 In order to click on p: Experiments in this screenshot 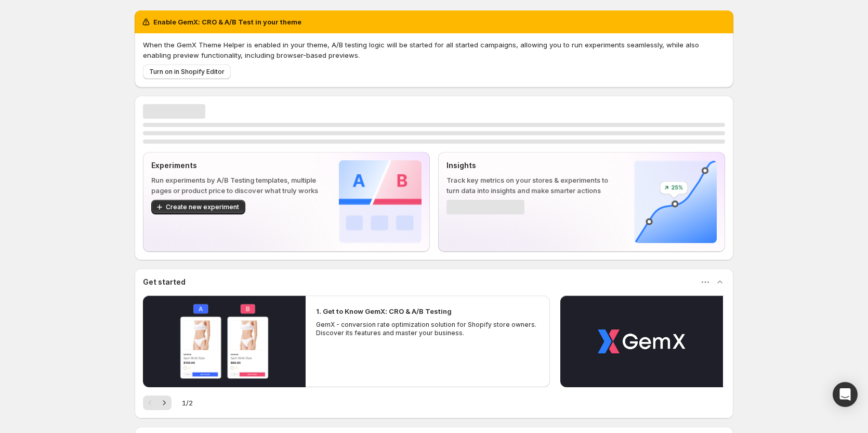, I will do `click(237, 165)`.